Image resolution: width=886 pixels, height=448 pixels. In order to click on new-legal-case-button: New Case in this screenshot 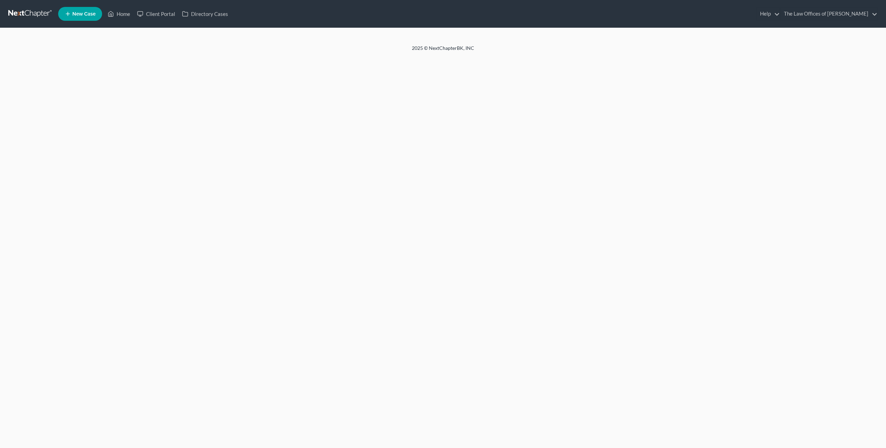, I will do `click(80, 14)`.